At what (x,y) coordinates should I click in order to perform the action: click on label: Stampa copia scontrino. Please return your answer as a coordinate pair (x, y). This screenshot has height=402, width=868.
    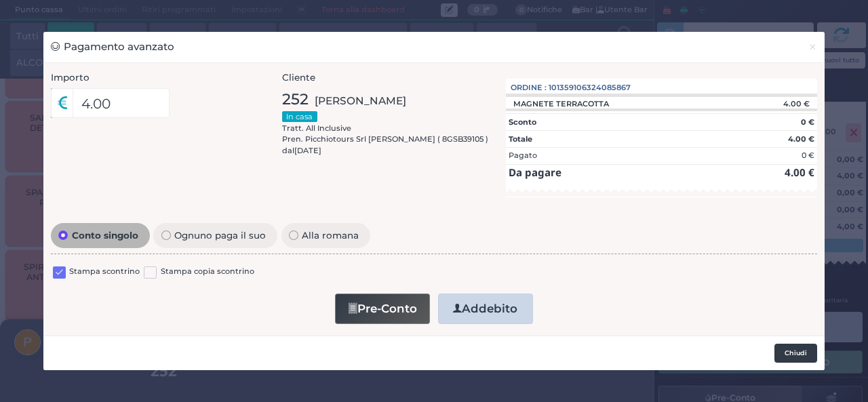
    Looking at the image, I should click on (208, 272).